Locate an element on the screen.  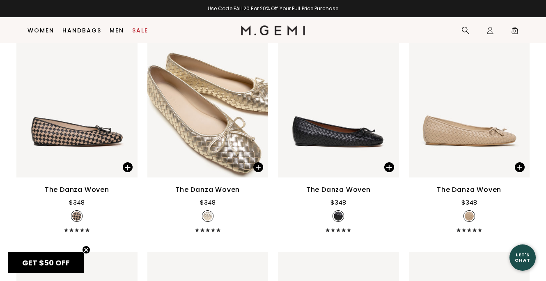
span: 0 is located at coordinates (515, 32).